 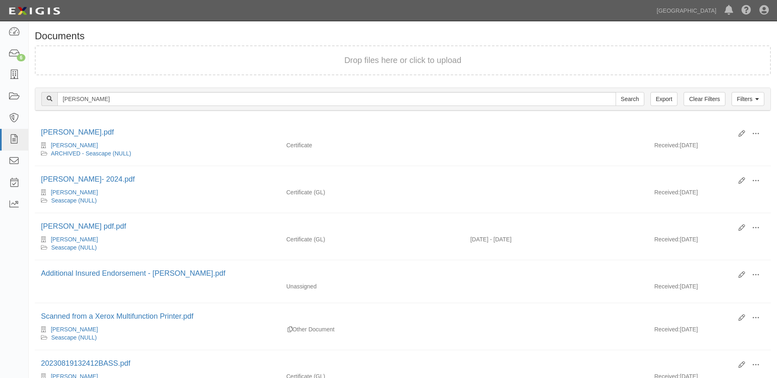 What do you see at coordinates (746, 11) in the screenshot?
I see `i: Help Center - Complianz` at bounding box center [746, 11].